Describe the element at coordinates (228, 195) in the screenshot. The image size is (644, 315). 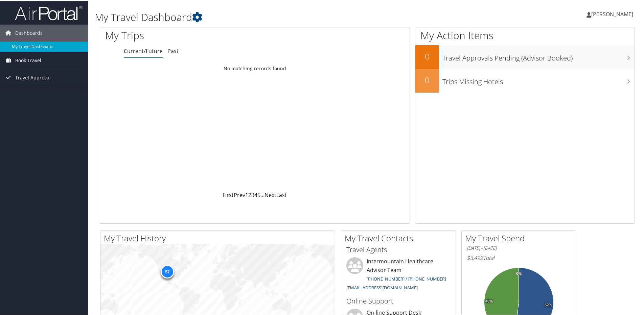
I see `a: First` at that location.